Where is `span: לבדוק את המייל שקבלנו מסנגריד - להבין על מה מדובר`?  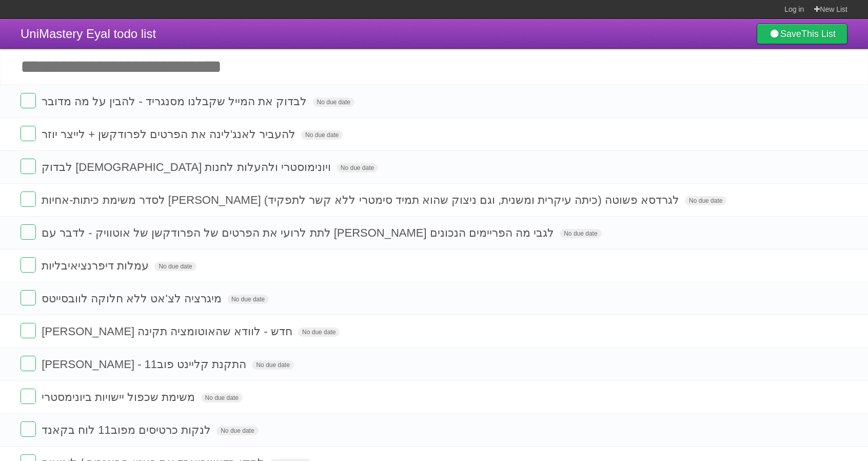
span: לבדוק את המייל שקבלנו מסנגריד - להבין על מה מדובר is located at coordinates (175, 101).